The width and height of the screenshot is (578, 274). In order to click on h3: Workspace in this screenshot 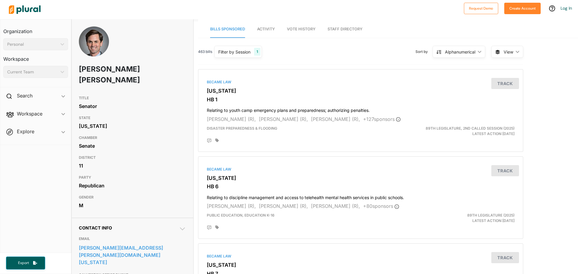, I will do `click(35, 57)`.